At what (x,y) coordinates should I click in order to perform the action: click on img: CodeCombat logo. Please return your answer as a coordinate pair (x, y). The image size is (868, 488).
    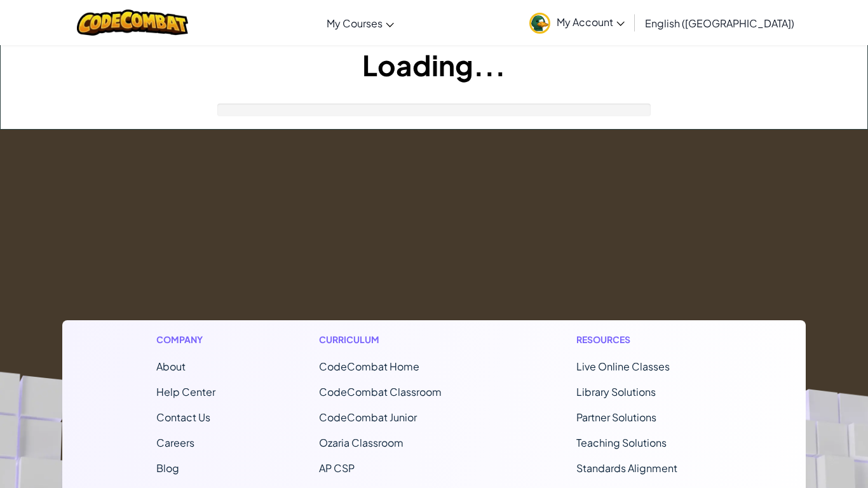
    Looking at the image, I should click on (132, 23).